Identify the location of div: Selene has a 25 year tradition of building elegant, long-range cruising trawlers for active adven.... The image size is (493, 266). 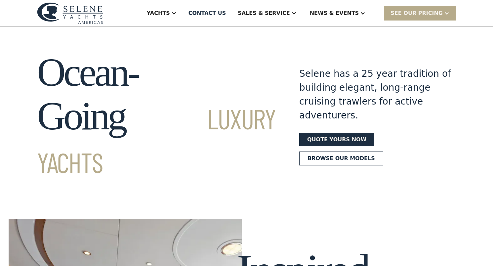
(375, 95).